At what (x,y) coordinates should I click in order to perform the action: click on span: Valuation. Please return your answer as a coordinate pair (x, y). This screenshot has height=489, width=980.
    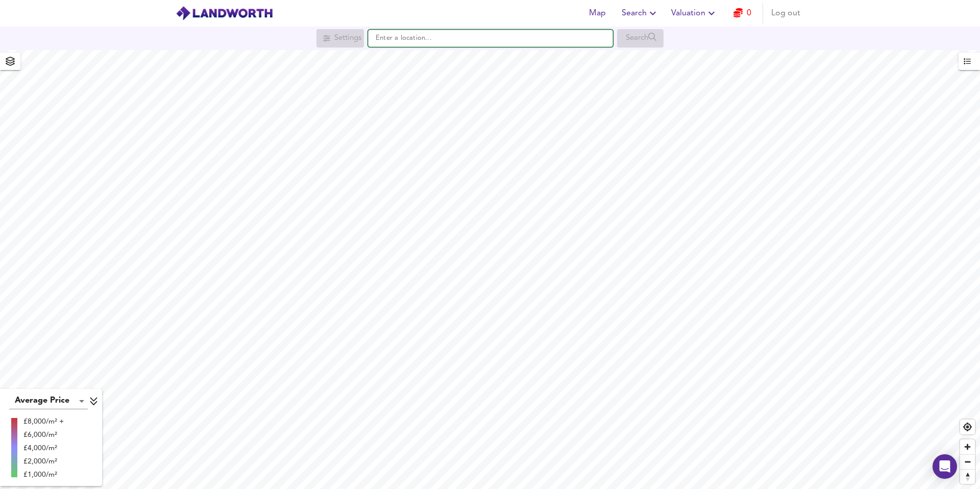
    Looking at the image, I should click on (694, 14).